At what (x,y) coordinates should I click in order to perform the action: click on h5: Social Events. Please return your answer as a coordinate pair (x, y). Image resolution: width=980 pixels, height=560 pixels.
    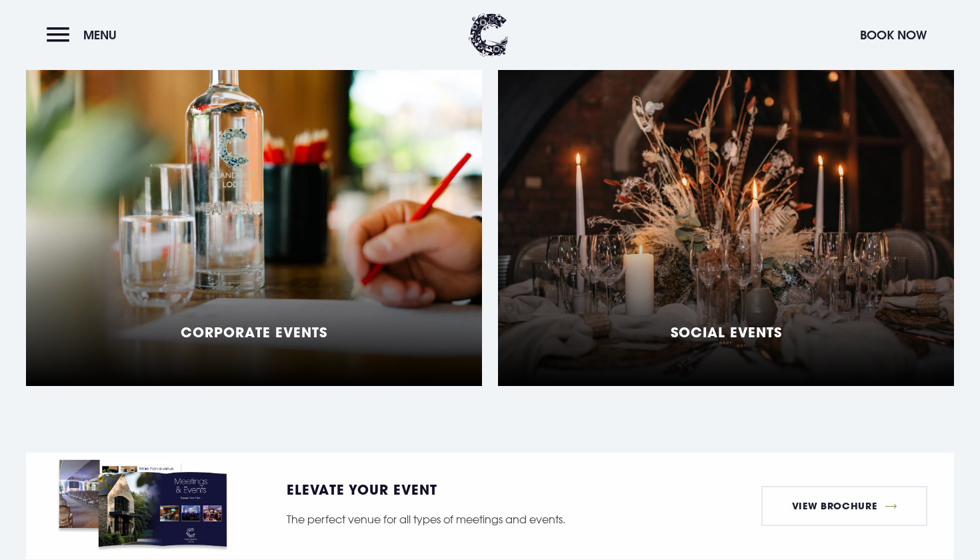
    Looking at the image, I should click on (726, 332).